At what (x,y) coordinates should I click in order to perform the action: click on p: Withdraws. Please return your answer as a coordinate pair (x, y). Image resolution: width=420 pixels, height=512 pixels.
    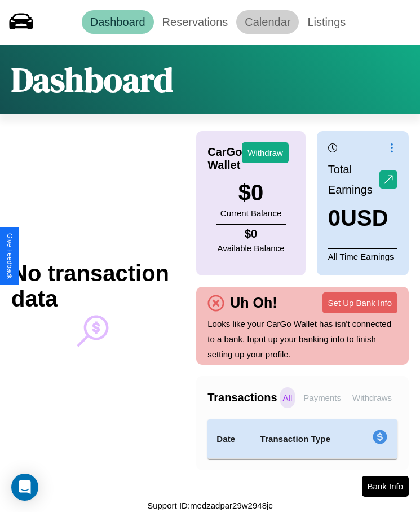
    Looking at the image, I should click on (372, 397).